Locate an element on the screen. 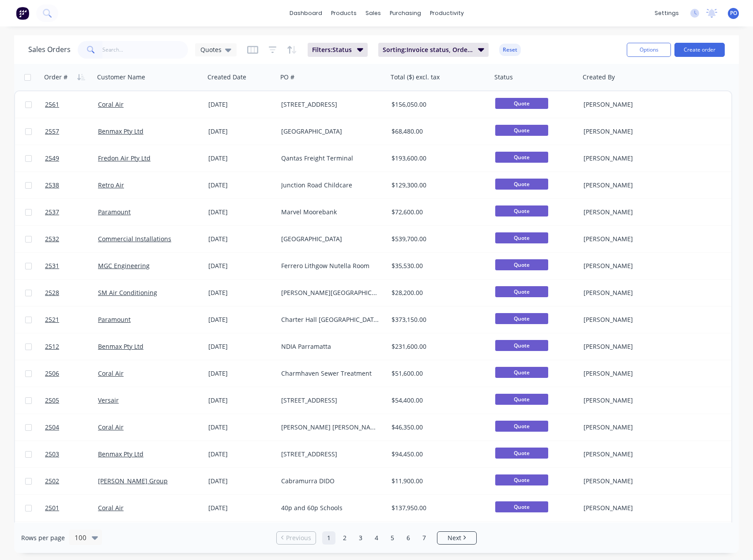 This screenshot has width=753, height=560. button: Reset is located at coordinates (510, 50).